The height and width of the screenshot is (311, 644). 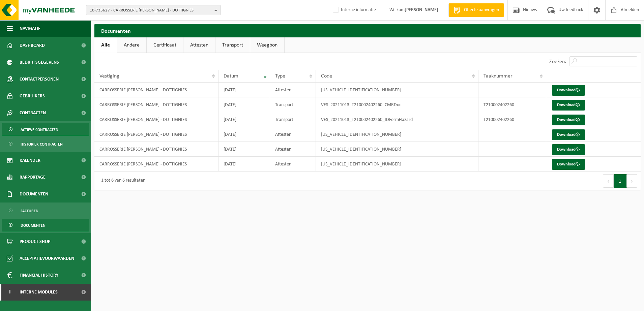 What do you see at coordinates (39, 79) in the screenshot?
I see `span: Contactpersonen` at bounding box center [39, 79].